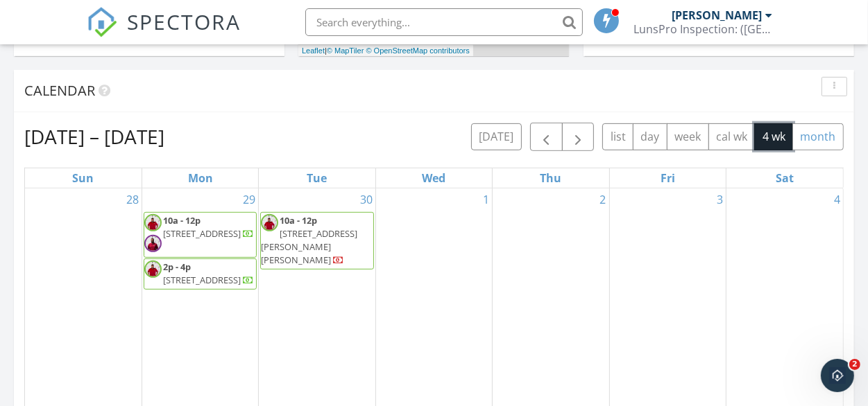 Image resolution: width=868 pixels, height=406 pixels. What do you see at coordinates (184, 22) in the screenshot?
I see `span: SPECTORA` at bounding box center [184, 22].